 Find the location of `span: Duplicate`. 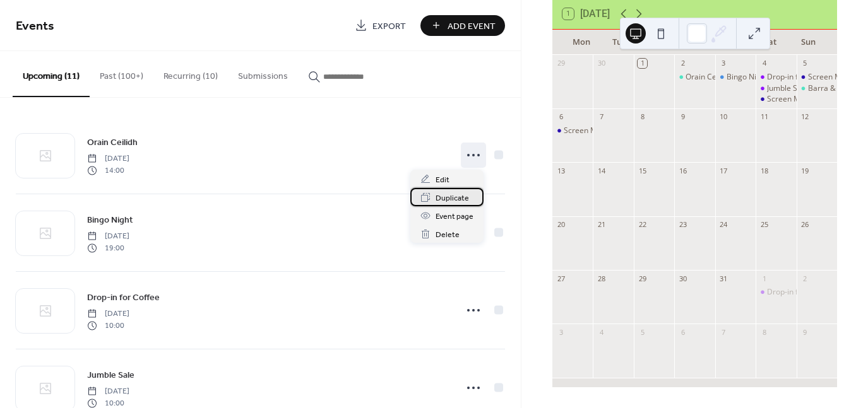

span: Duplicate is located at coordinates (452, 198).